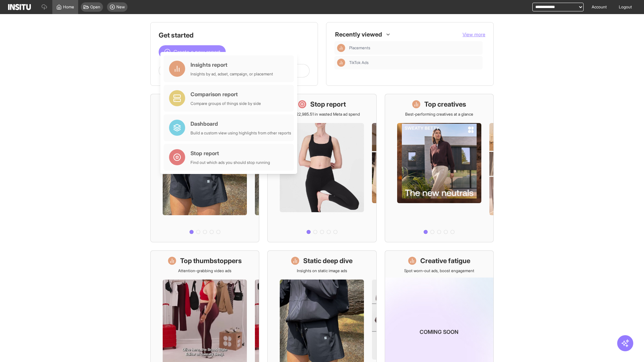  Describe the element at coordinates (445, 104) in the screenshot. I see `h1: Top creatives` at that location.